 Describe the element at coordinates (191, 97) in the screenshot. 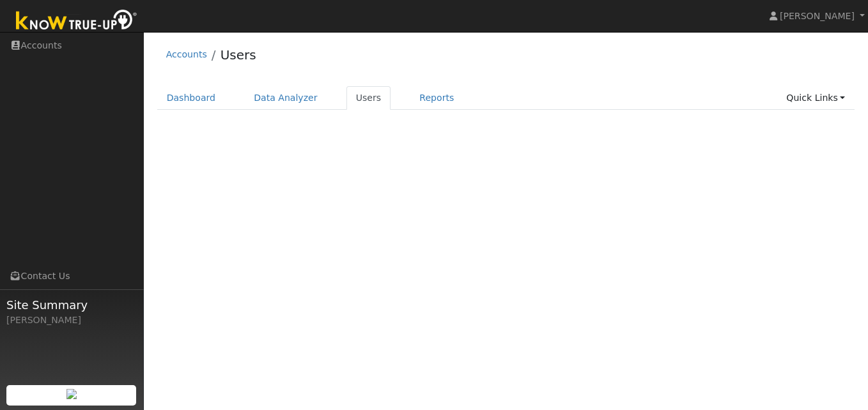

I see `a: Dashboard` at that location.